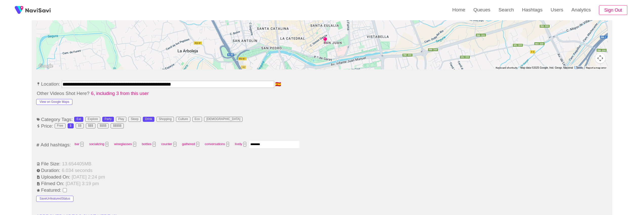  What do you see at coordinates (46, 66) in the screenshot?
I see `img: Google` at bounding box center [46, 66].